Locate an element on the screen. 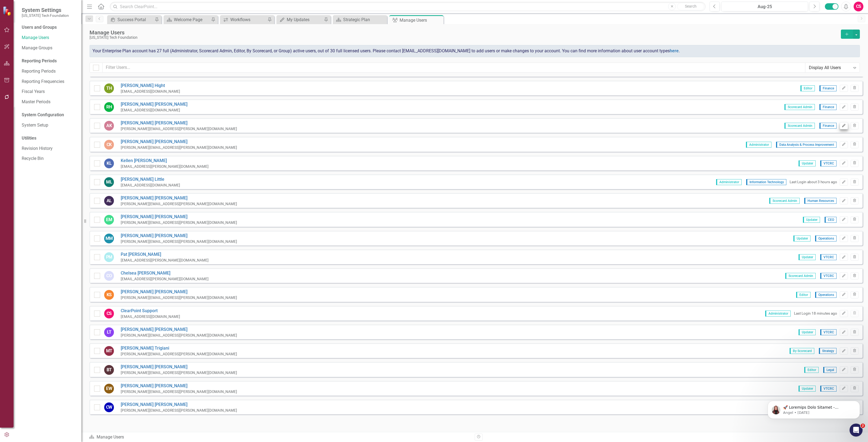 The height and width of the screenshot is (442, 868). div: KS is located at coordinates (109, 295).